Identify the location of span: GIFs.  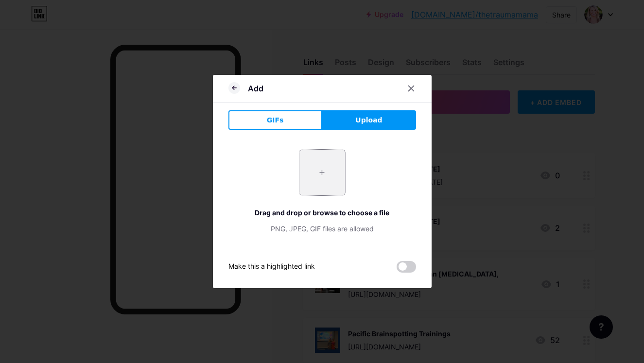
(275, 120).